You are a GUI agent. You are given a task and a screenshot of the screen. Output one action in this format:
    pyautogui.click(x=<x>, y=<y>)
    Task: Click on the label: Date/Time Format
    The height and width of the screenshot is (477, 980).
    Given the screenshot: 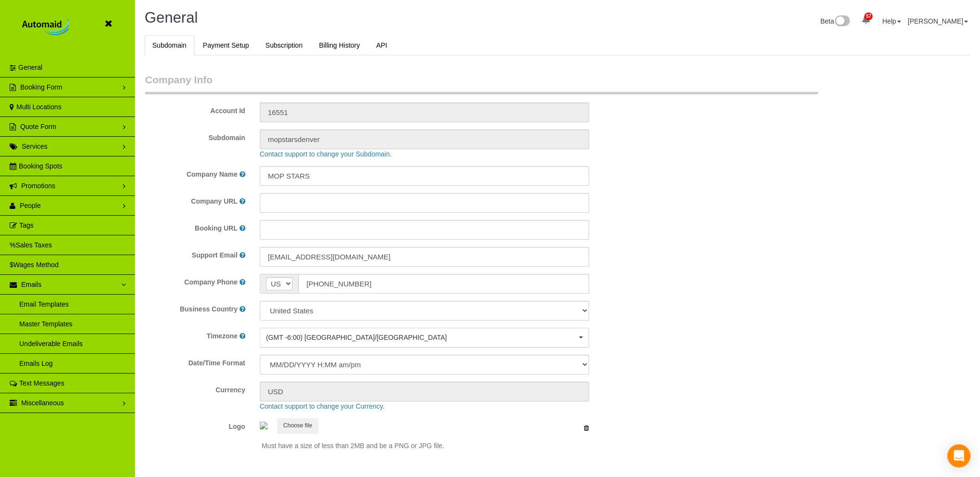 What is the action you would take?
    pyautogui.click(x=196, y=361)
    